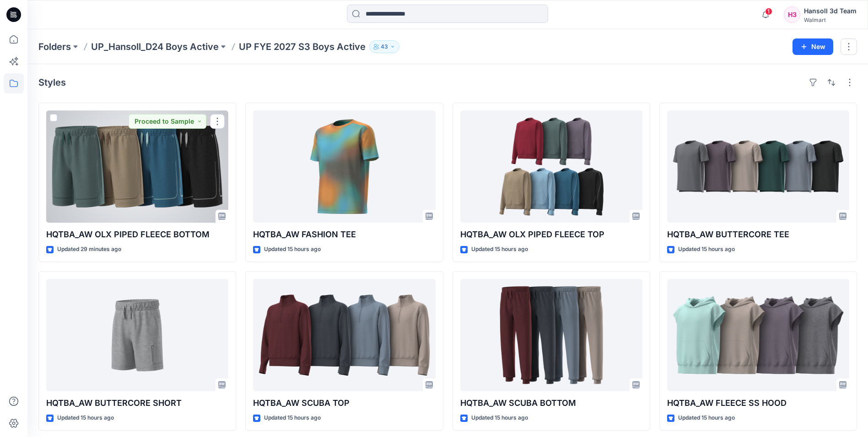 The height and width of the screenshot is (437, 868). Describe the element at coordinates (384, 46) in the screenshot. I see `p: 43` at that location.